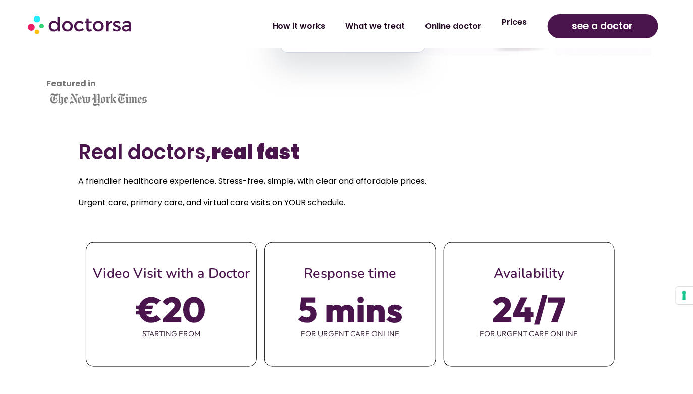 The height and width of the screenshot is (394, 693). What do you see at coordinates (346, 202) in the screenshot?
I see `p: Urgent care, primary care, and virtual care visits on YOUR schedule.` at bounding box center [346, 202].